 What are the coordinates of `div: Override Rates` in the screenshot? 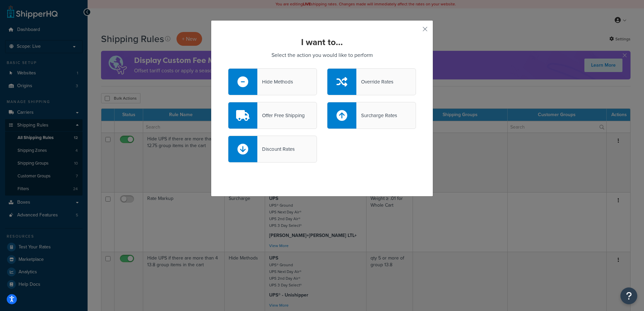 It's located at (375, 82).